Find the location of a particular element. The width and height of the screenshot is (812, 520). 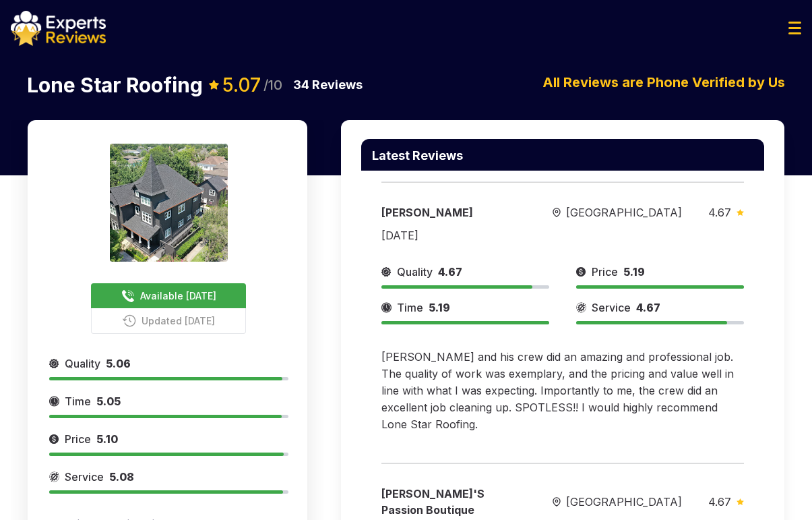

p: Reviews is located at coordinates (328, 85).